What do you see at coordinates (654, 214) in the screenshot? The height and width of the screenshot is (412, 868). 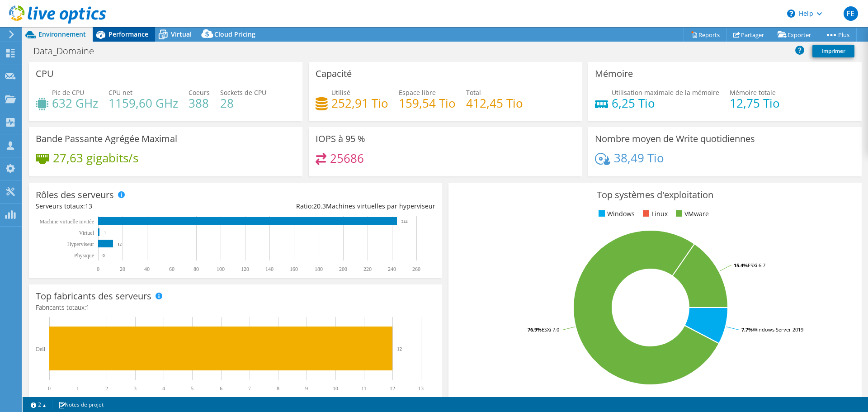 I see `li: Linux` at bounding box center [654, 214].